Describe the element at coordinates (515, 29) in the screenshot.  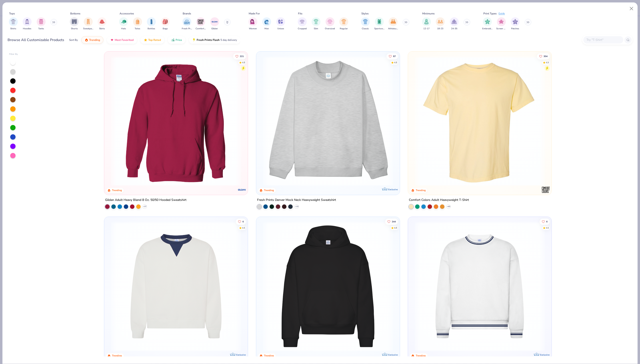
I see `span: Patches` at that location.